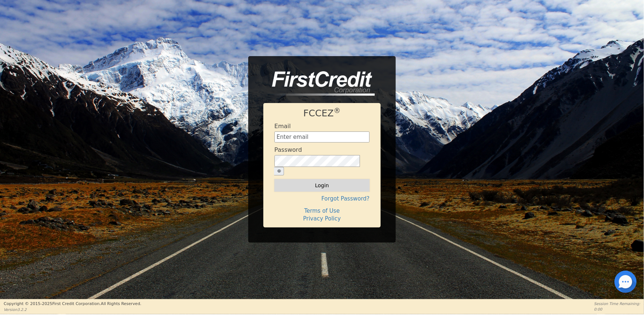  What do you see at coordinates (73, 309) in the screenshot?
I see `p: Version 3.2.2` at bounding box center [73, 309].